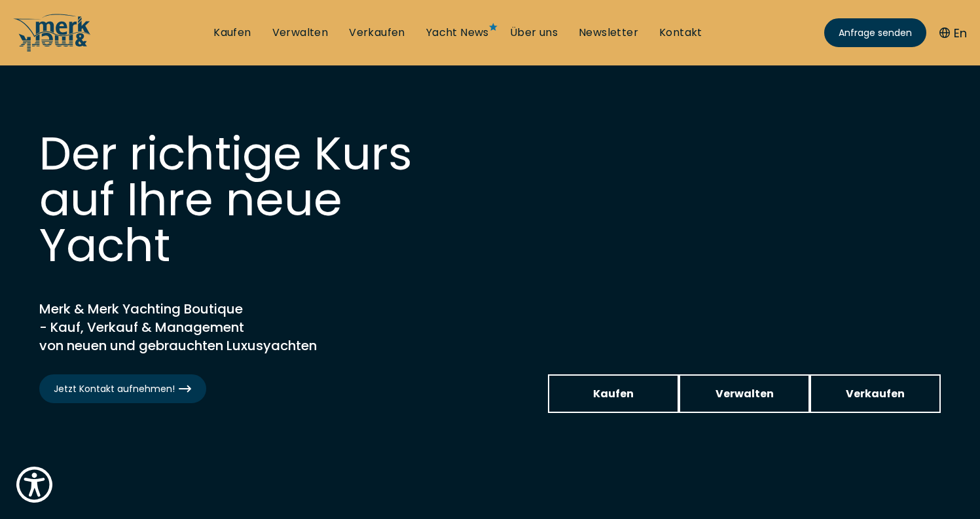 The image size is (980, 519). Describe the element at coordinates (744, 393) in the screenshot. I see `span: Verwalten` at that location.